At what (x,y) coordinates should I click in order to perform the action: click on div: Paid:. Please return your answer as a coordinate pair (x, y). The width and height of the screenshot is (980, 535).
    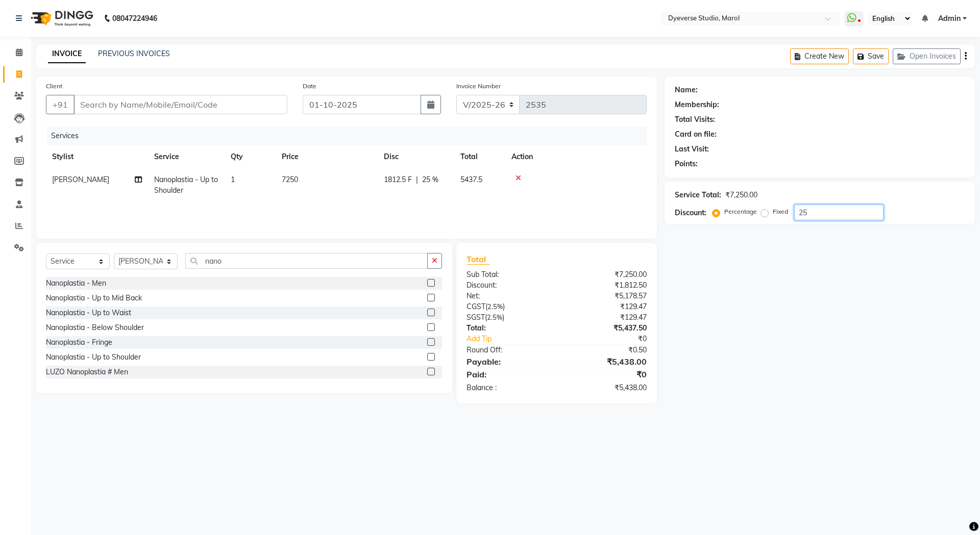
    Looking at the image, I should click on (507, 375).